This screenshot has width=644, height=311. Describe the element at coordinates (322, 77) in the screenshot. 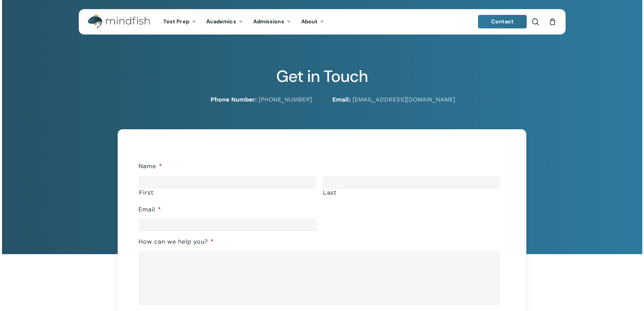

I see `h2: Get in Touch` at that location.